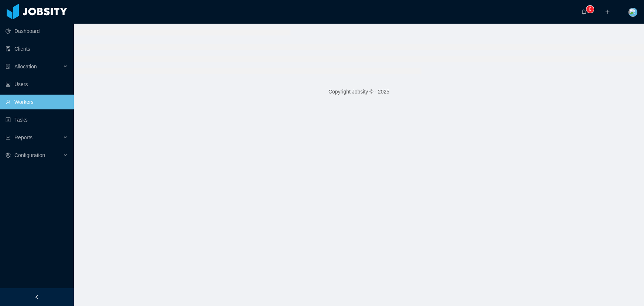 Image resolution: width=644 pixels, height=306 pixels. I want to click on i: icon: bell, so click(584, 12).